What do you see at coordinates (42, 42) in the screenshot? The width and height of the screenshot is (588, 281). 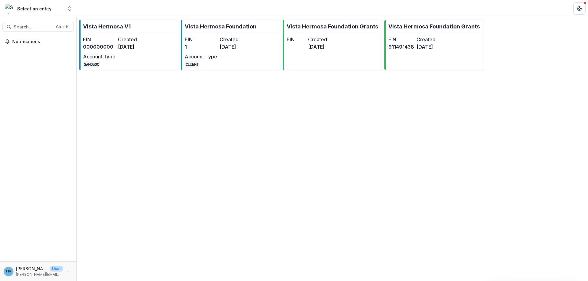 I see `span: Notifications` at bounding box center [42, 42].